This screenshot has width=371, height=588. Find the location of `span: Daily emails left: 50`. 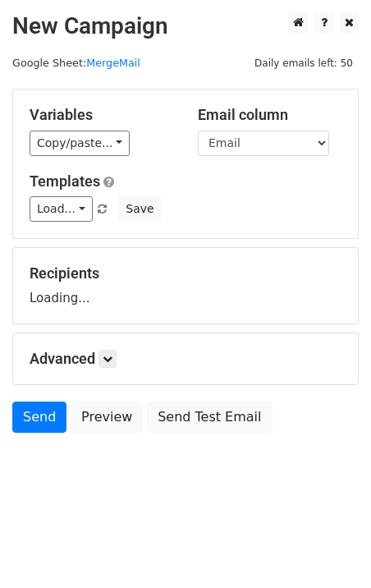

span: Daily emails left: 50 is located at coordinates (304, 63).